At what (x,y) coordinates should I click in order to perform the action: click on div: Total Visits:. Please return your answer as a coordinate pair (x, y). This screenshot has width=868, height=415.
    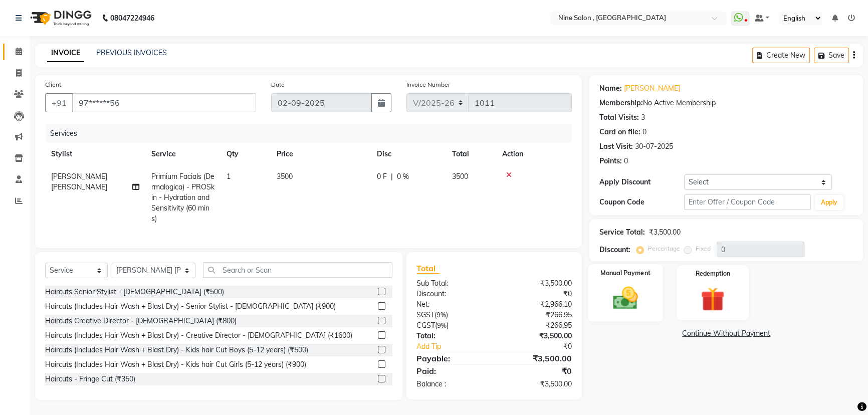
    Looking at the image, I should click on (618, 117).